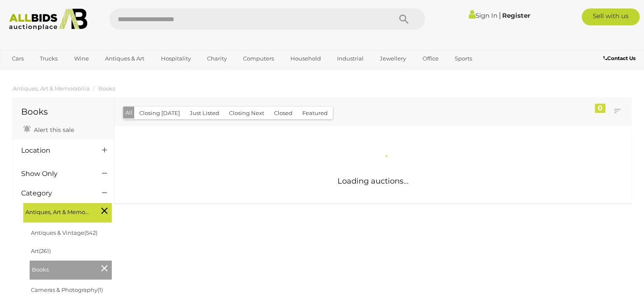  I want to click on a: Trucks, so click(49, 59).